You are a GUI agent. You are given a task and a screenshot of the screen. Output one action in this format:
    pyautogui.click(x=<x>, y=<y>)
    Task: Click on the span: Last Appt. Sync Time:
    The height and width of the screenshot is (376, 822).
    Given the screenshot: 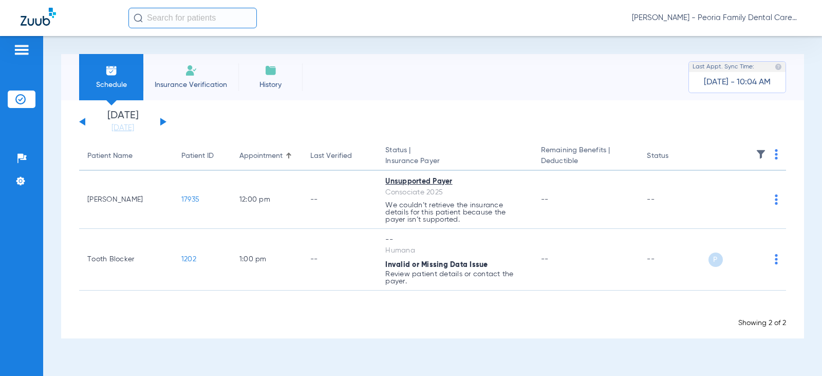 What is the action you would take?
    pyautogui.click(x=724, y=67)
    